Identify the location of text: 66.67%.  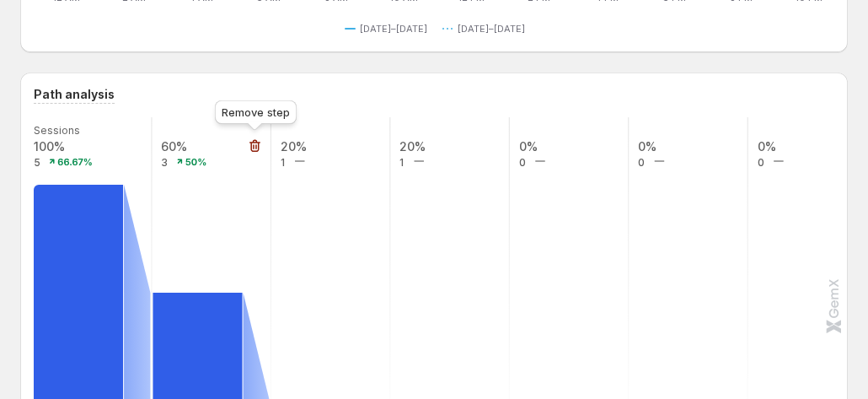
(75, 162).